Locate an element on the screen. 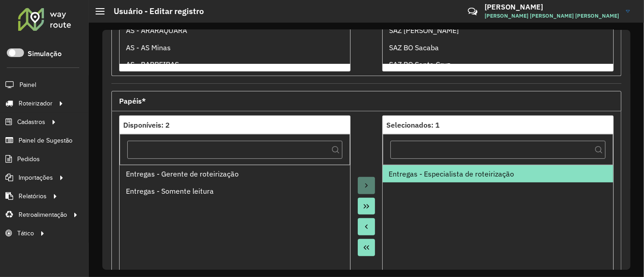 The height and width of the screenshot is (277, 644). div: Disponíveis: 2 is located at coordinates (234, 125).